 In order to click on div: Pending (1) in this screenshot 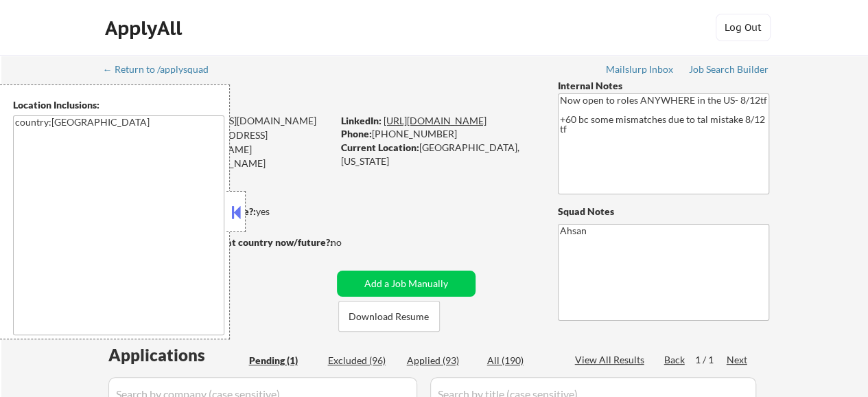, I will do `click(284, 361)`.